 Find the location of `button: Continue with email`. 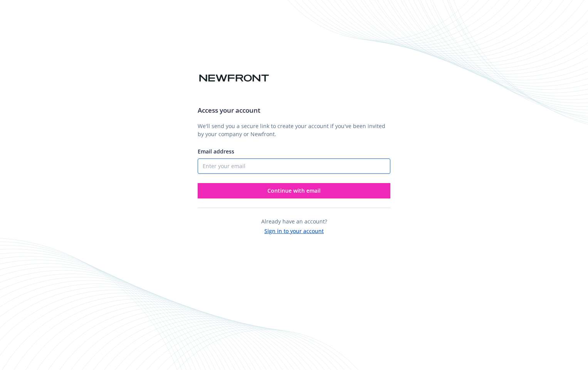

button: Continue with email is located at coordinates (294, 191).